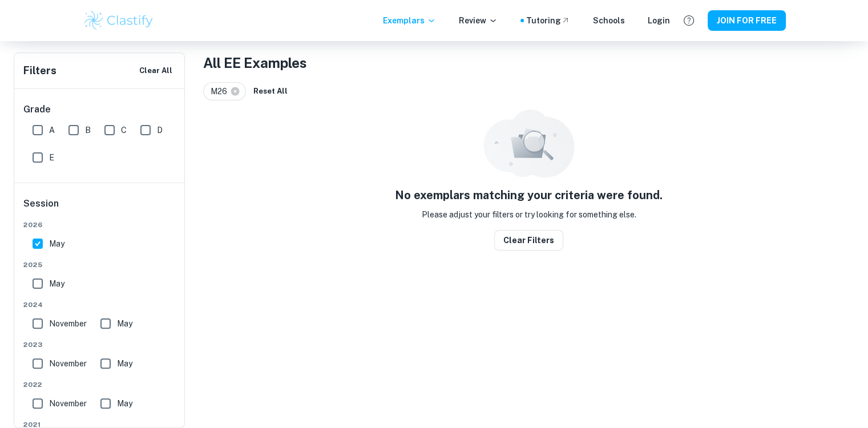 This screenshot has width=868, height=428. Describe the element at coordinates (609, 20) in the screenshot. I see `a: Schools` at that location.